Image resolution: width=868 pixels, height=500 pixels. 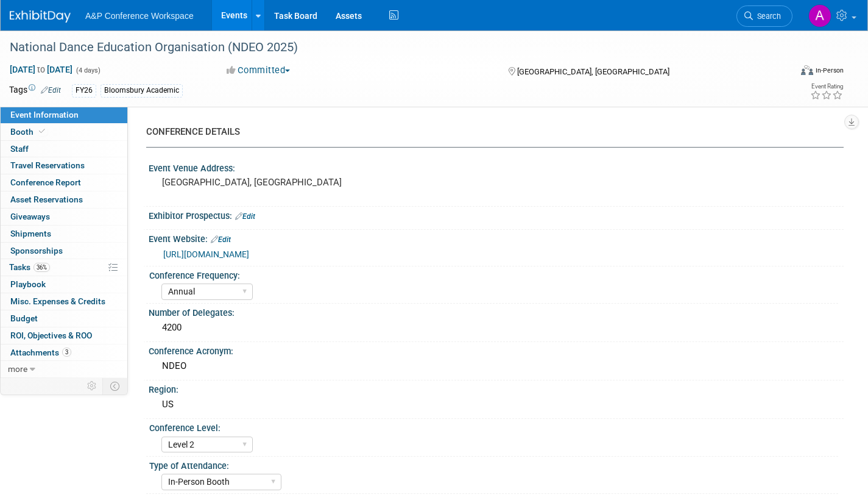 I want to click on a: Event Information, so click(x=64, y=115).